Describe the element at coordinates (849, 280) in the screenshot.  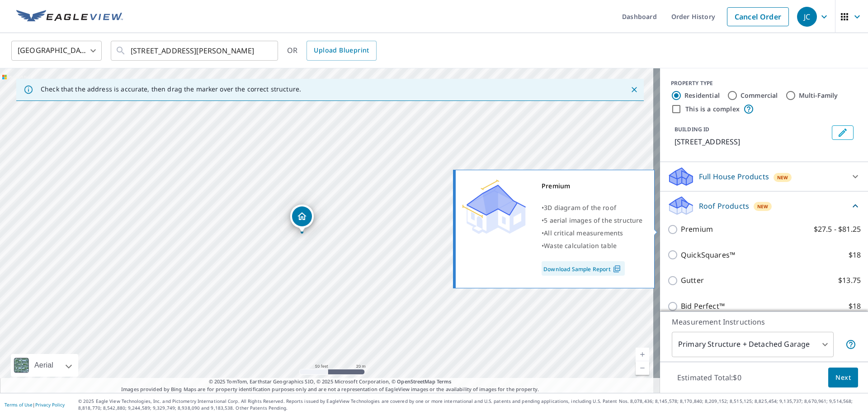
I see `p: $13.75` at that location.